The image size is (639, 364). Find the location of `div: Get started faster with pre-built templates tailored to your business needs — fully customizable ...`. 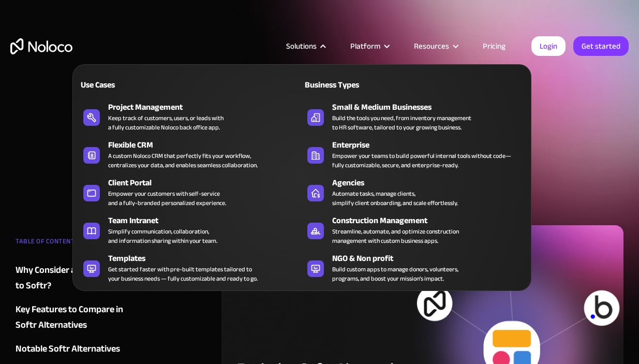

div: Get started faster with pre-built templates tailored to your business needs — fully customizable ... is located at coordinates (183, 274).